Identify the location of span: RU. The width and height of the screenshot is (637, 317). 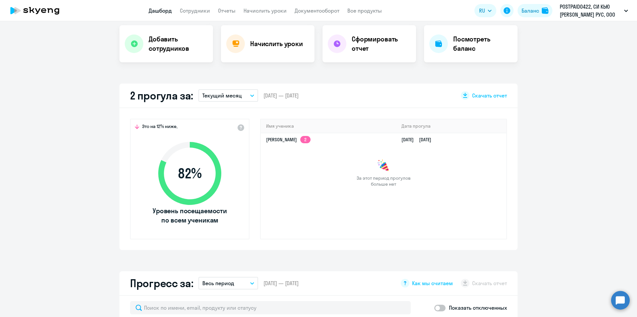
(482, 11).